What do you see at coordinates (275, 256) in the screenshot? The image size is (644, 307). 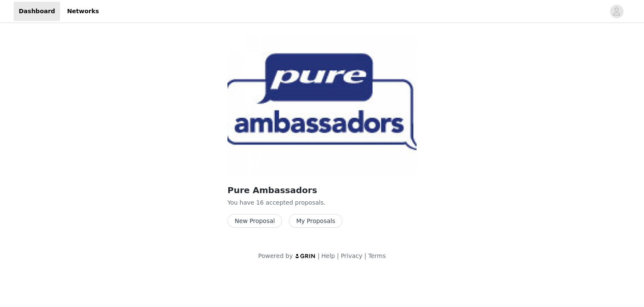 I see `span: Powered by` at bounding box center [275, 256].